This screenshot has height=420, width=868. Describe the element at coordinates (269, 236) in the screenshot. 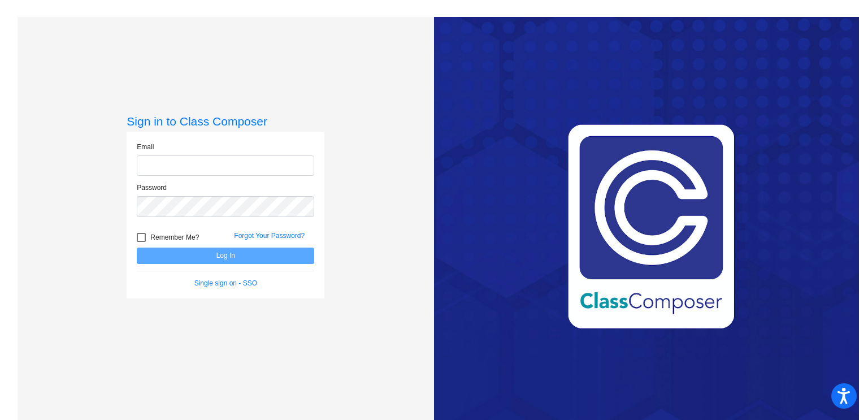

I see `a: Forgot Your Password?` at that location.